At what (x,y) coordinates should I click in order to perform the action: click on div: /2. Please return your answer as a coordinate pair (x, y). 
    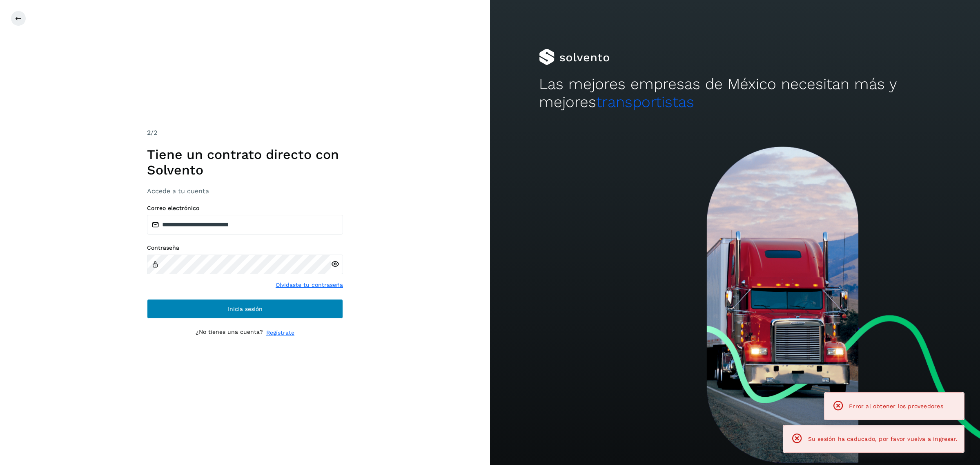
    Looking at the image, I should click on (245, 133).